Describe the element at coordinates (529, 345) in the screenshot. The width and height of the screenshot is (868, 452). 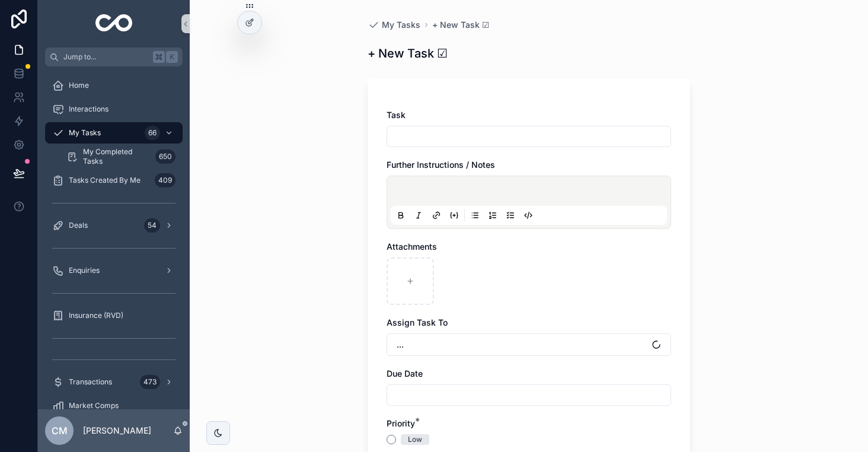
I see `button: Select Button` at that location.